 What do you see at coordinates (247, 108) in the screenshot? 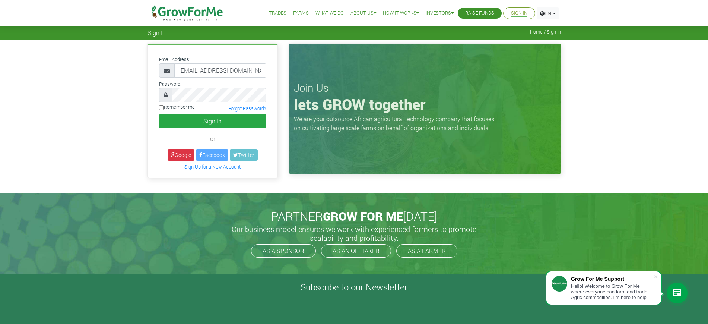
I see `a: Forgot Password?` at bounding box center [247, 108].